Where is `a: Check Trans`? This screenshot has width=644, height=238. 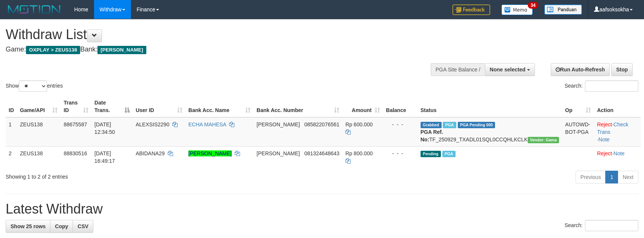 a: Check Trans is located at coordinates (612, 129).